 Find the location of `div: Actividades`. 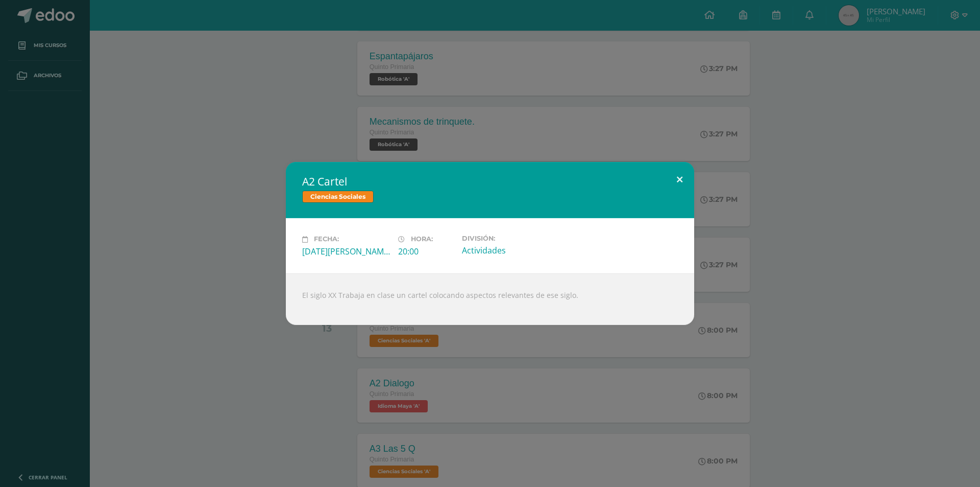

div: Actividades is located at coordinates (506, 251).